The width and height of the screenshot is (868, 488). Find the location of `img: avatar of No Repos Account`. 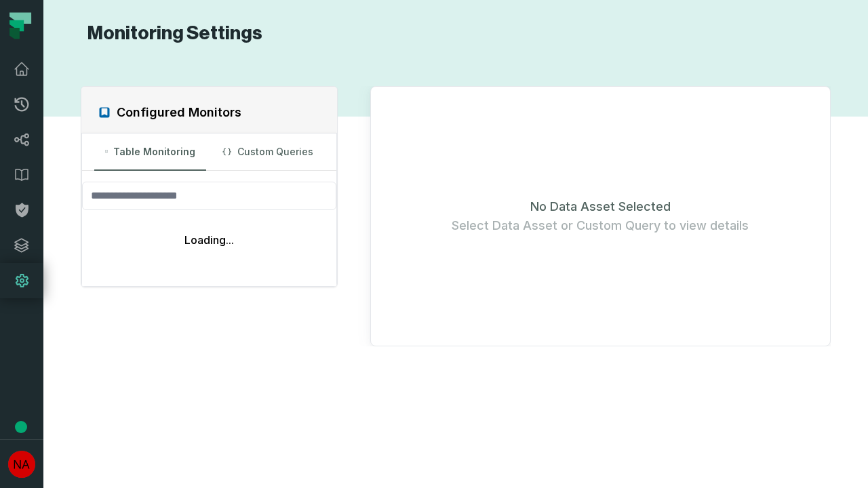

img: avatar of No Repos Account is located at coordinates (21, 464).